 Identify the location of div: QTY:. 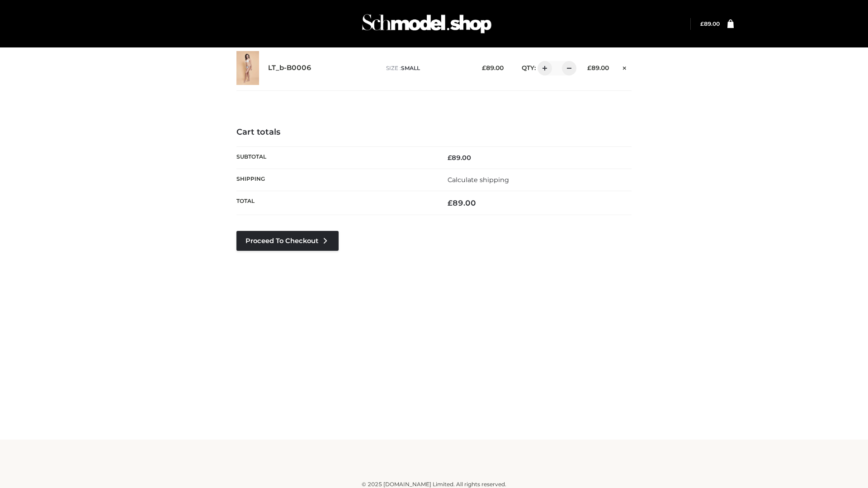
(543, 68).